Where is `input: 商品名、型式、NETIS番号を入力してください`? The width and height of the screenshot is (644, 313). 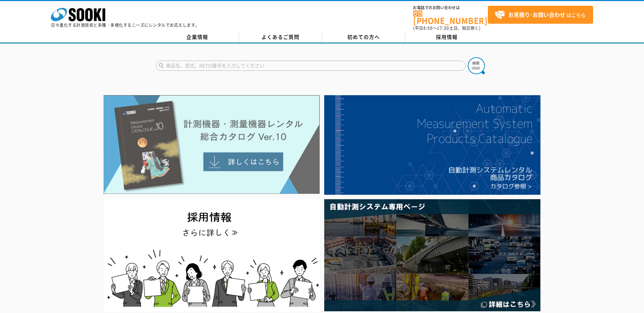 input: 商品名、型式、NETIS番号を入力してください is located at coordinates (311, 66).